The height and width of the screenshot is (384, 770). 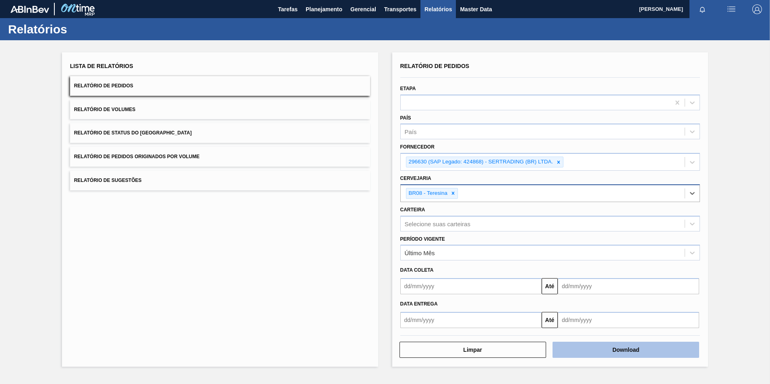 What do you see at coordinates (420, 253) in the screenshot?
I see `div: Último Mês` at bounding box center [420, 253].